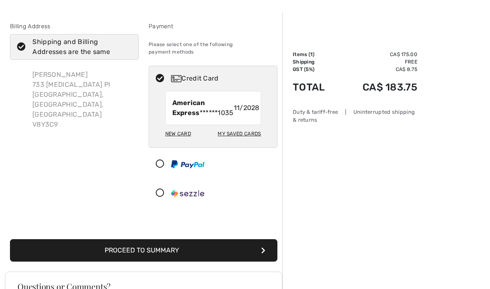  Describe the element at coordinates (74, 26) in the screenshot. I see `div: Billing Address` at that location.